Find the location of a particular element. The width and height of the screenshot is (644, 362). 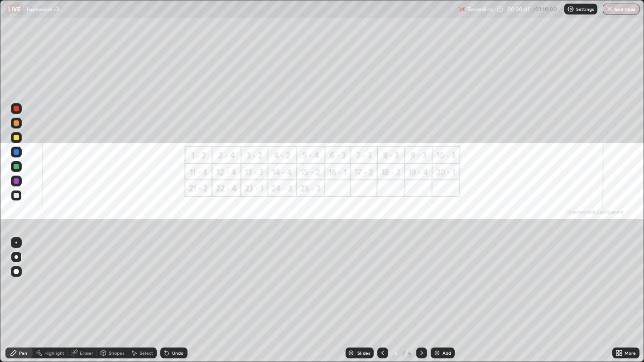

img: add-slide-button is located at coordinates (437, 353).